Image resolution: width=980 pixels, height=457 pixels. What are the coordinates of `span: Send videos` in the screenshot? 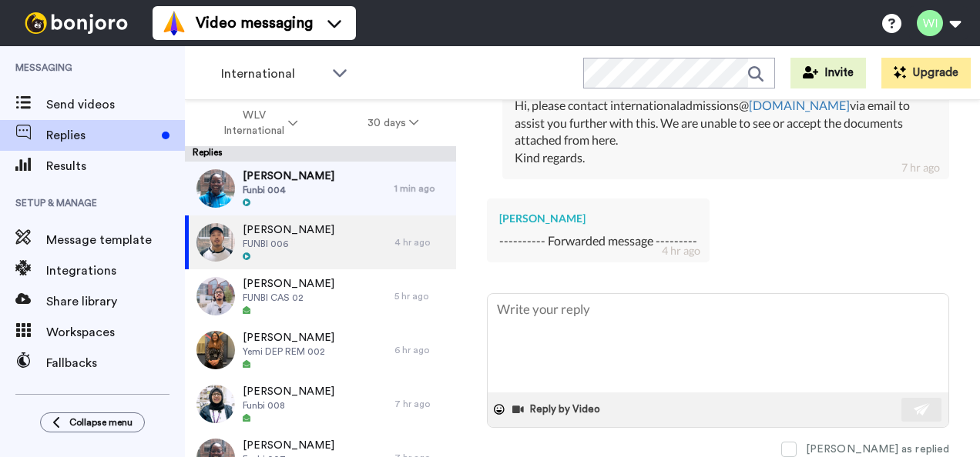 It's located at (115, 104).